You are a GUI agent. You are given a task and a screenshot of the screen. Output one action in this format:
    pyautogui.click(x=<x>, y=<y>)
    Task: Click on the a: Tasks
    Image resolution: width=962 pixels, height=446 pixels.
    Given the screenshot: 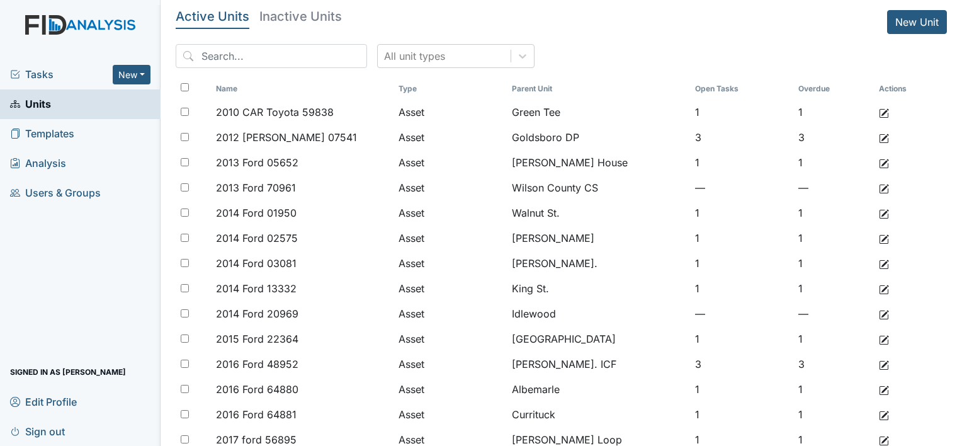 What is the action you would take?
    pyautogui.click(x=61, y=74)
    